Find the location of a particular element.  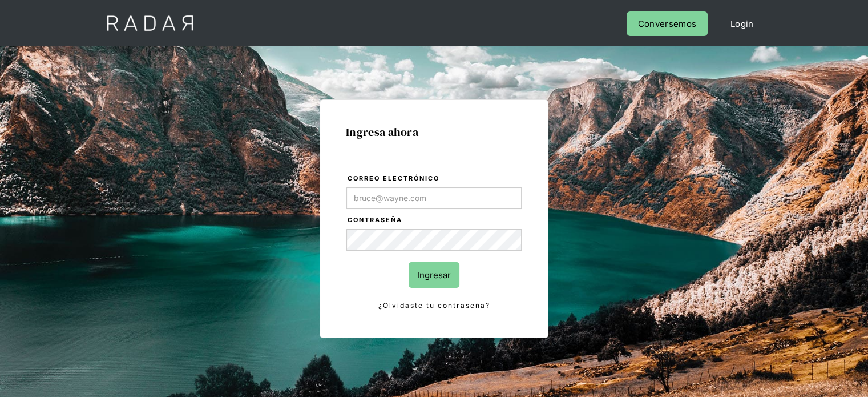

label: Correo electrónico is located at coordinates (435, 179).